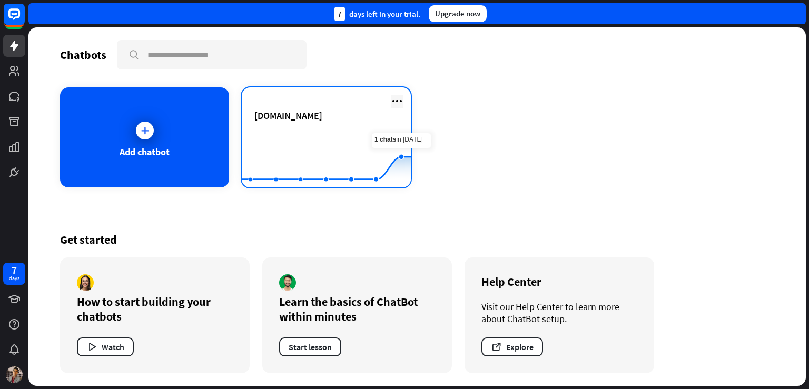 The height and width of the screenshot is (389, 809). Describe the element at coordinates (357, 309) in the screenshot. I see `div: Learn the basics of ChatBot within minutes` at that location.